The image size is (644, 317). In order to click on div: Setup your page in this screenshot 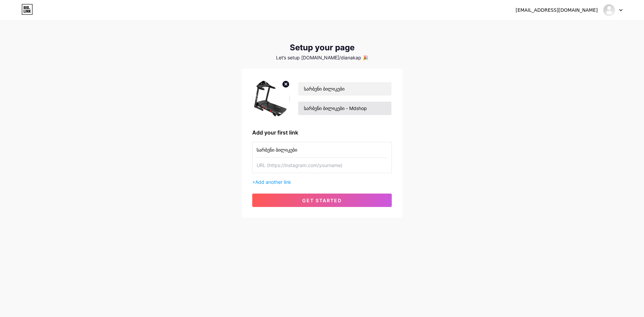, I will do `click(322, 48)`.